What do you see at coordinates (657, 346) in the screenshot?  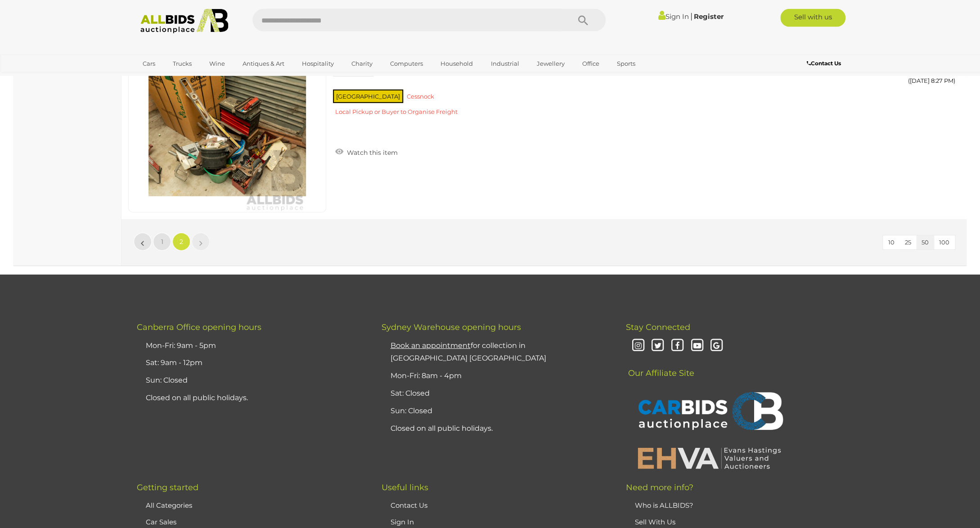 I see `i: Twitter` at bounding box center [657, 346].